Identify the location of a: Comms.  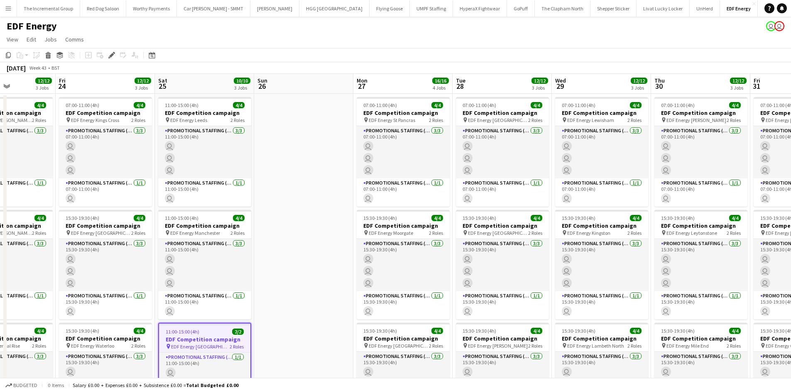
(74, 39).